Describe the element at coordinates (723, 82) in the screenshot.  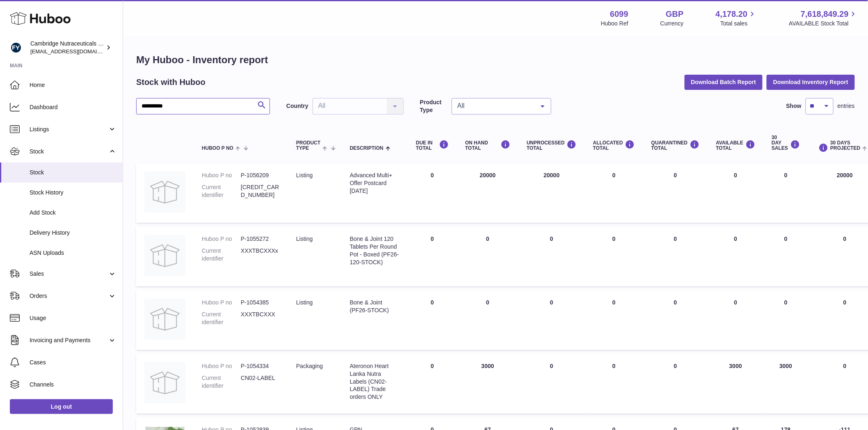
I see `button: Download Batch Report` at that location.